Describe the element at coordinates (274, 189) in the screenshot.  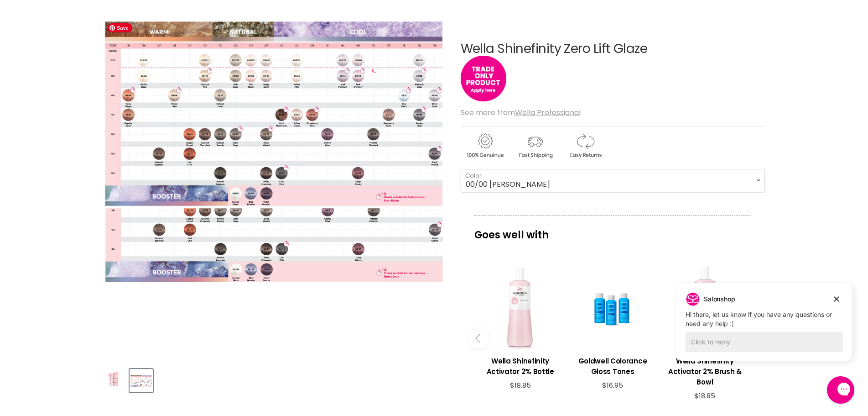
I see `div: Wella Shinefinity Zero Lift Glaze image. Click or Scroll to Zoom.` at that location.